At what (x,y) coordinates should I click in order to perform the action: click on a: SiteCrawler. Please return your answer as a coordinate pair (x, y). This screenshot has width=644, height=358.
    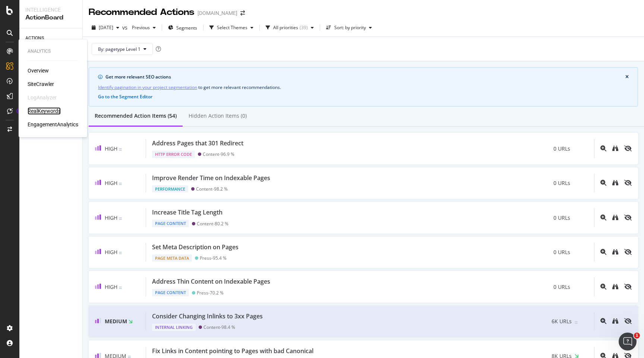
    Looking at the image, I should click on (41, 84).